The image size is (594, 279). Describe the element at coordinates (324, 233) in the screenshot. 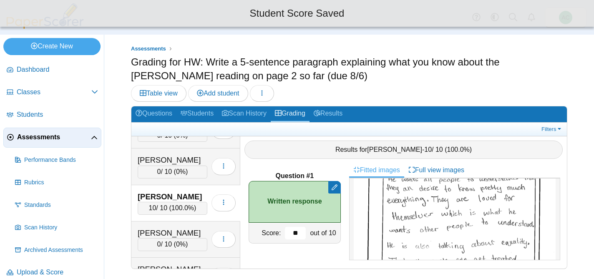

I see `div: out of 10` at that location.